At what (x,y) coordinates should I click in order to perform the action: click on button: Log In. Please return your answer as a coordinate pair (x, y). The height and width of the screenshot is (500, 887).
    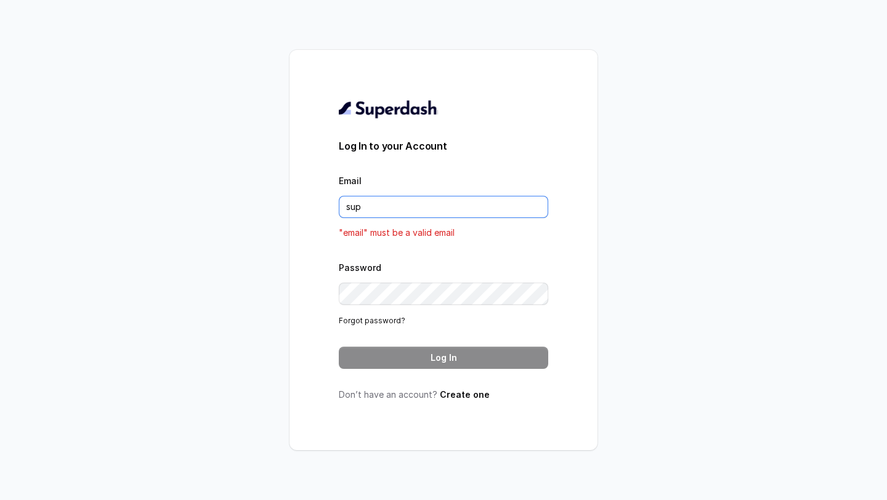
    Looking at the image, I should click on (444, 358).